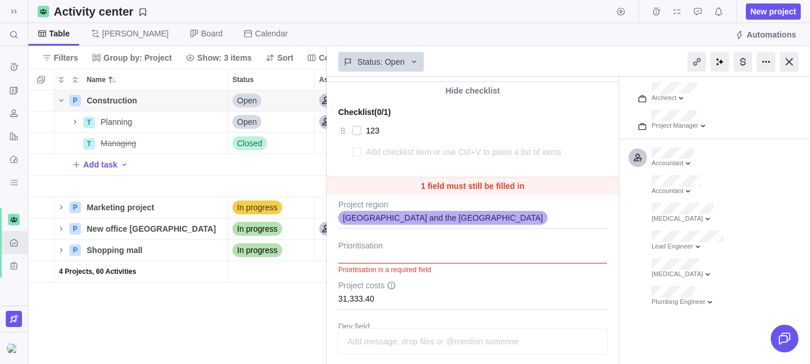  What do you see at coordinates (101, 12) in the screenshot?
I see `span: Save your current layout and filters as a View` at bounding box center [101, 12].